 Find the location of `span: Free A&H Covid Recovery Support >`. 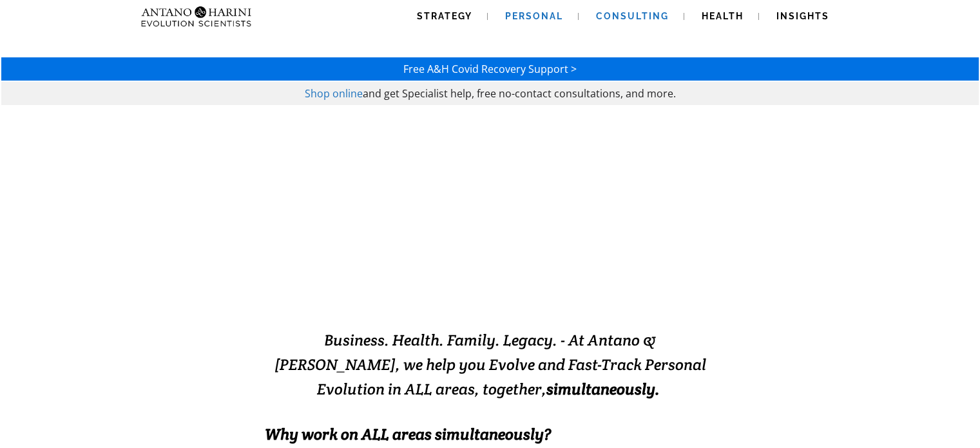

span: Free A&H Covid Recovery Support > is located at coordinates (490, 69).